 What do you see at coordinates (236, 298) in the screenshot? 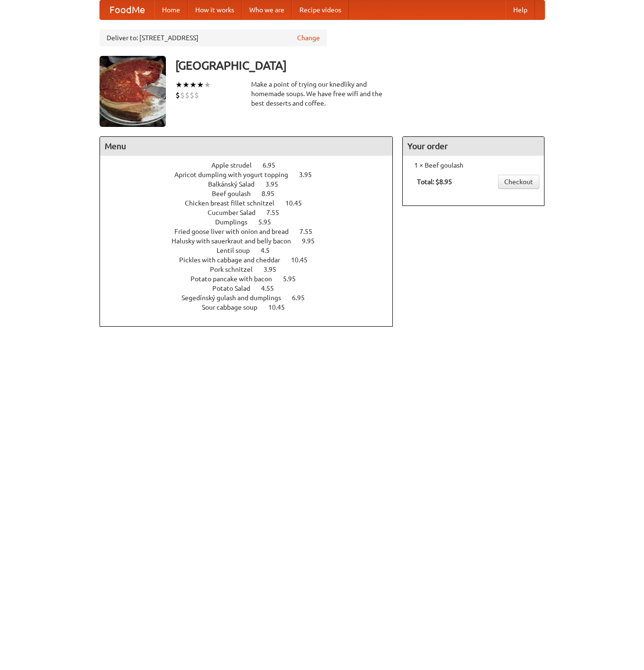
I see `span: Segedínský gulash and dumplings` at bounding box center [236, 298].